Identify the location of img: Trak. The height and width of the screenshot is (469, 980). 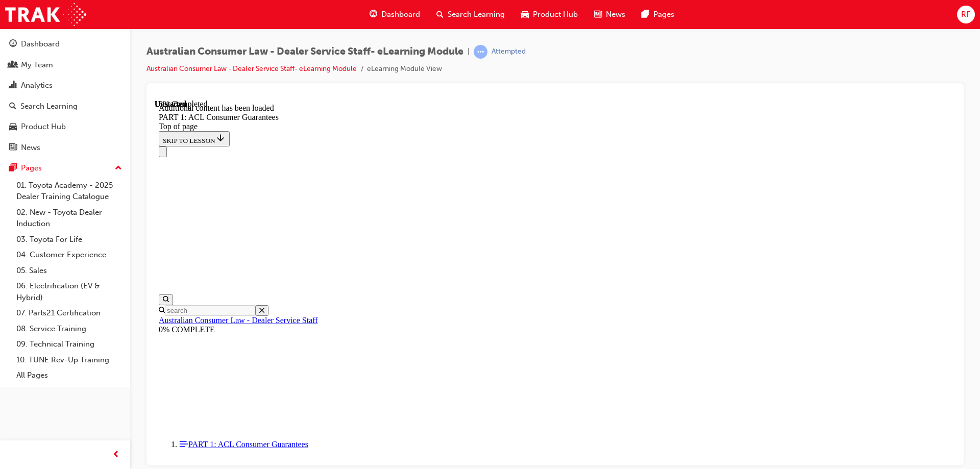
(45, 15).